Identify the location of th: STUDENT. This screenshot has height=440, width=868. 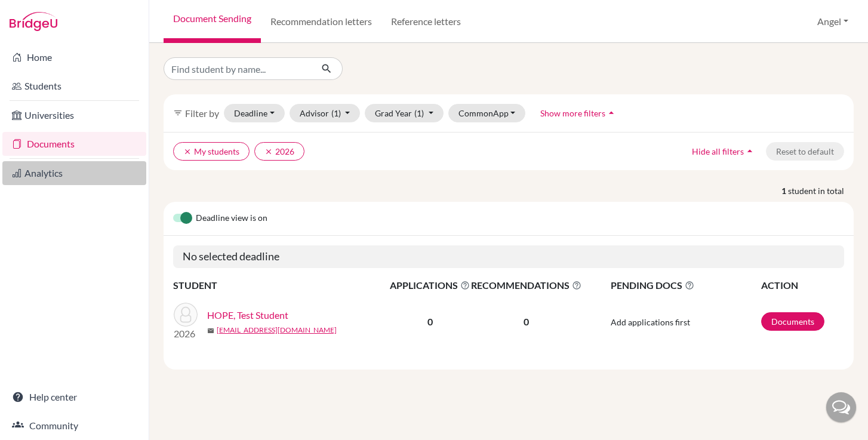
(281, 285).